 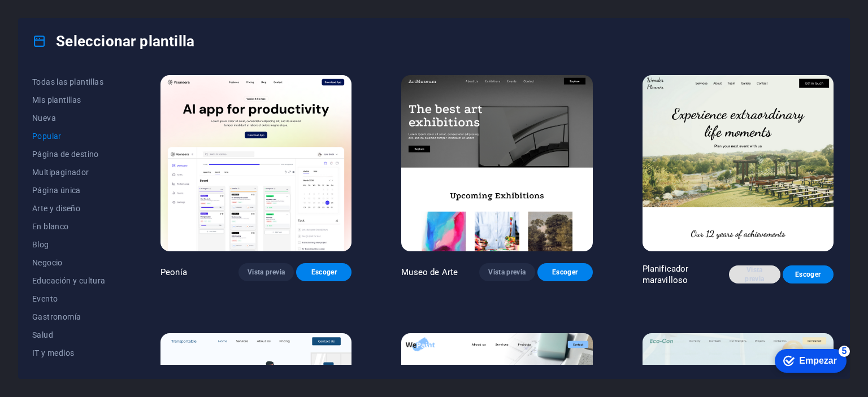 What do you see at coordinates (71, 353) in the screenshot?
I see `button: IT y medios` at bounding box center [71, 353].